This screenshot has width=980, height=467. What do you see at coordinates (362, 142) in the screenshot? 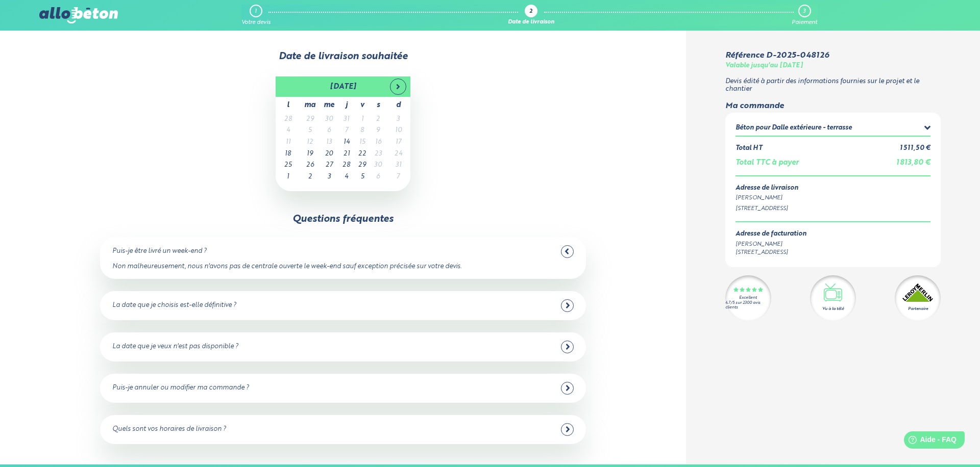
I see `td: 15` at bounding box center [362, 142].